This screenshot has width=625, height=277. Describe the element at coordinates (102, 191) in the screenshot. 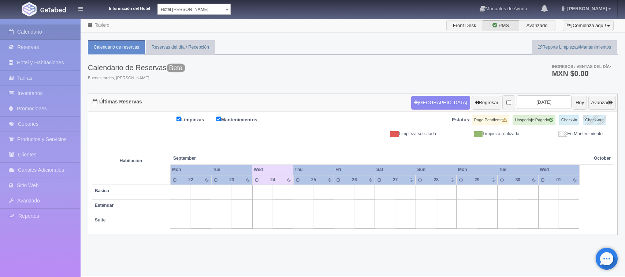

I see `b: Basica` at that location.